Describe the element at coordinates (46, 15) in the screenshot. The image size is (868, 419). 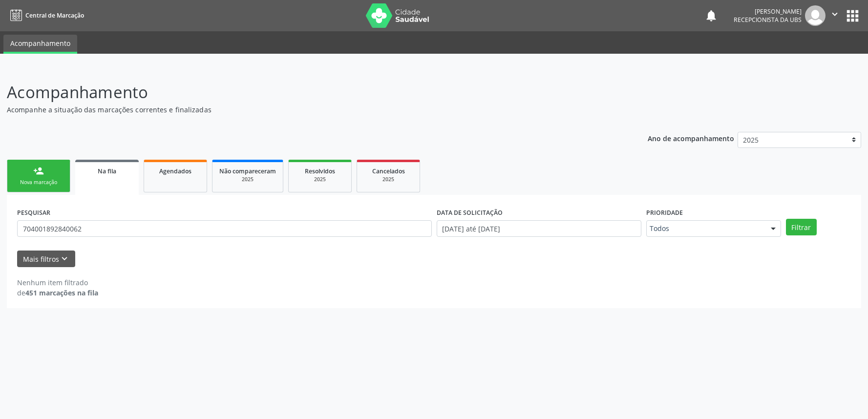
I see `a: Central de Marcação` at that location.